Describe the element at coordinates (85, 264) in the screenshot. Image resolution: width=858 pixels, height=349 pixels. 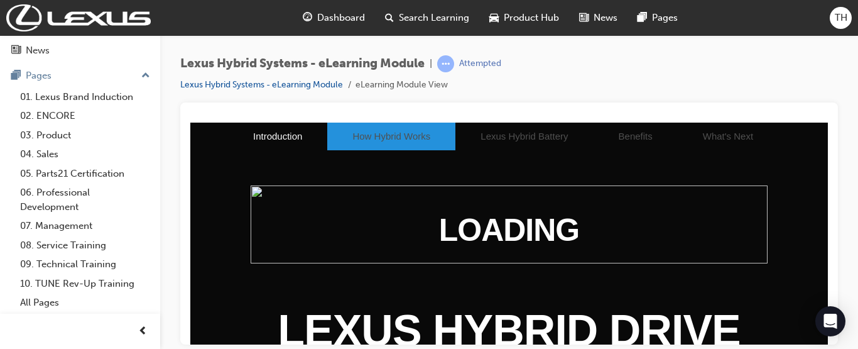
I see `a: 09. Technical Training` at that location.